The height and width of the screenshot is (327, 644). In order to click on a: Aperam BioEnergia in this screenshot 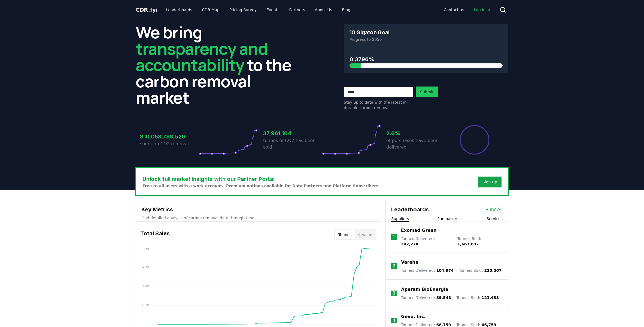, I will do `click(424, 289)`.